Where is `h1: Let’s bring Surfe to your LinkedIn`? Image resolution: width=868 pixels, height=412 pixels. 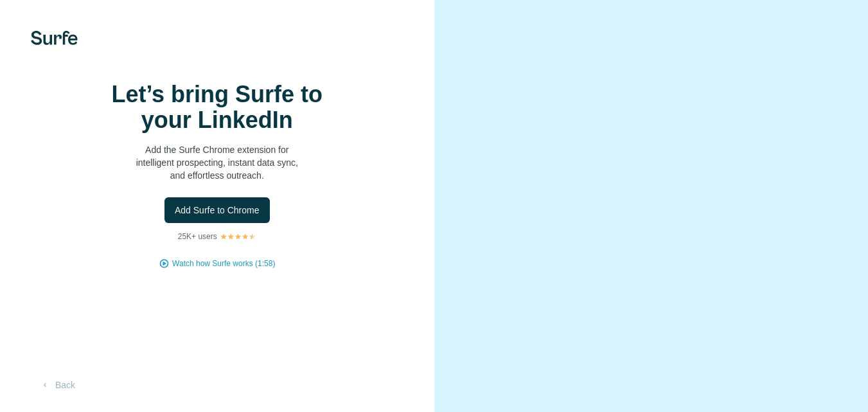 h1: Let’s bring Surfe to your LinkedIn is located at coordinates (217, 107).